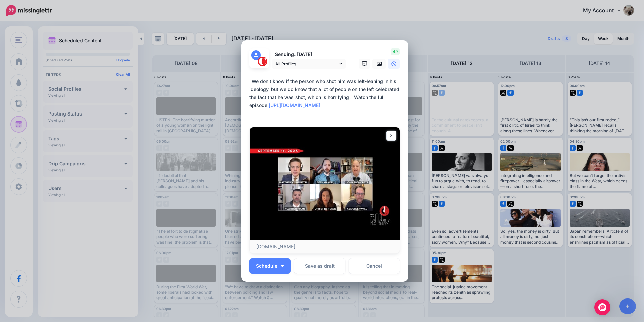 The height and width of the screenshot is (322, 644). What do you see at coordinates (603, 307) in the screenshot?
I see `div: Open Intercom Messenger` at bounding box center [603, 307].